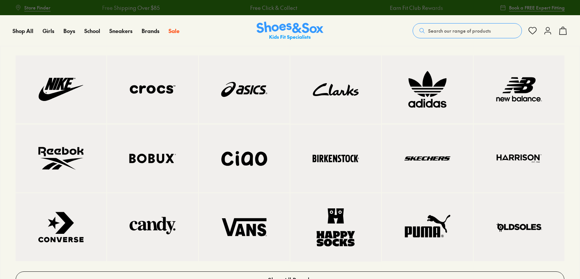  What do you see at coordinates (121, 31) in the screenshot?
I see `a: Sneakers` at bounding box center [121, 31].